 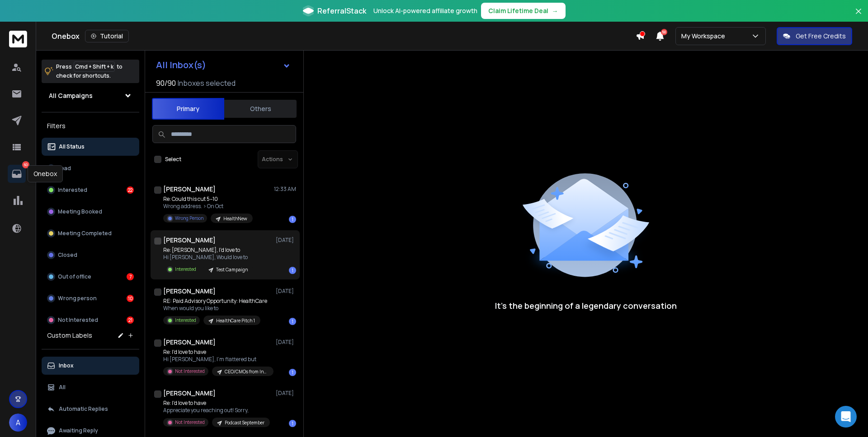 What do you see at coordinates (131, 277) in the screenshot?
I see `div: 7` at bounding box center [131, 277].